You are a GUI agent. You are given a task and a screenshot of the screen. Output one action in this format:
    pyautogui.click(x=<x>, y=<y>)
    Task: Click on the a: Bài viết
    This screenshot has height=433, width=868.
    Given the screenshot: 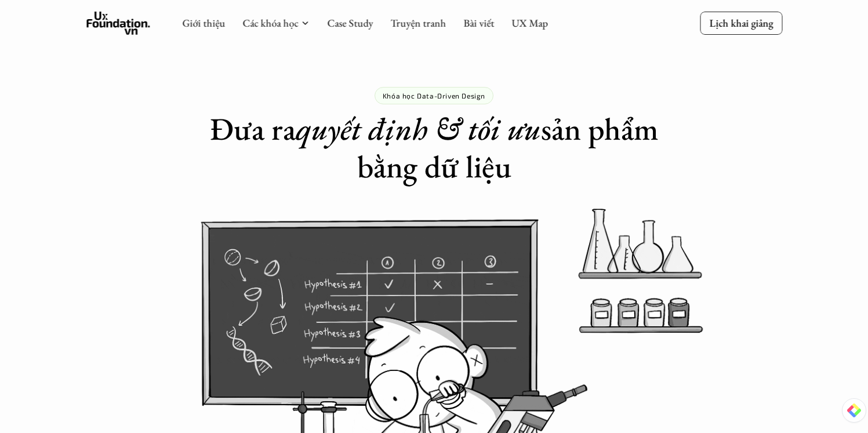 What is the action you would take?
    pyautogui.click(x=478, y=23)
    